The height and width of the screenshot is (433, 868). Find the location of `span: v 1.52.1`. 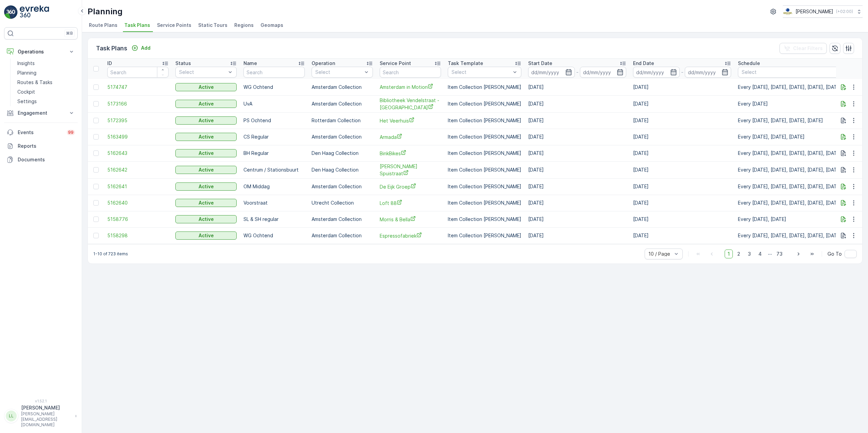

span: v 1.52.1 is located at coordinates (41, 401).